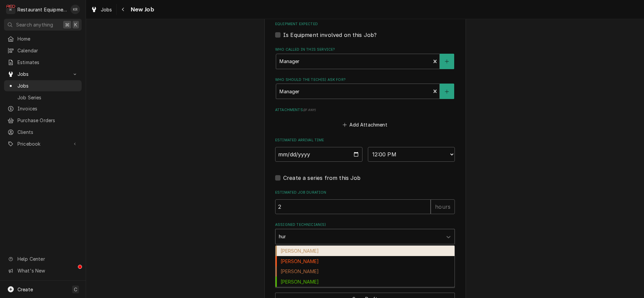  What do you see at coordinates (48, 259) in the screenshot?
I see `span: Help Center` at bounding box center [48, 259].